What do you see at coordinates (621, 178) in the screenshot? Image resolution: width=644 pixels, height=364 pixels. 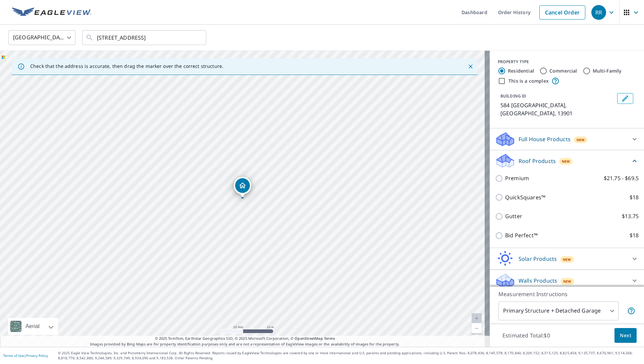 I see `p: $21.75 - $69.5` at bounding box center [621, 178].